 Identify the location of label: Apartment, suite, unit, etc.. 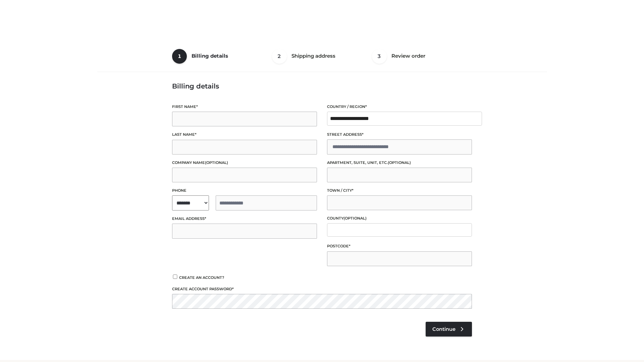
(399, 163).